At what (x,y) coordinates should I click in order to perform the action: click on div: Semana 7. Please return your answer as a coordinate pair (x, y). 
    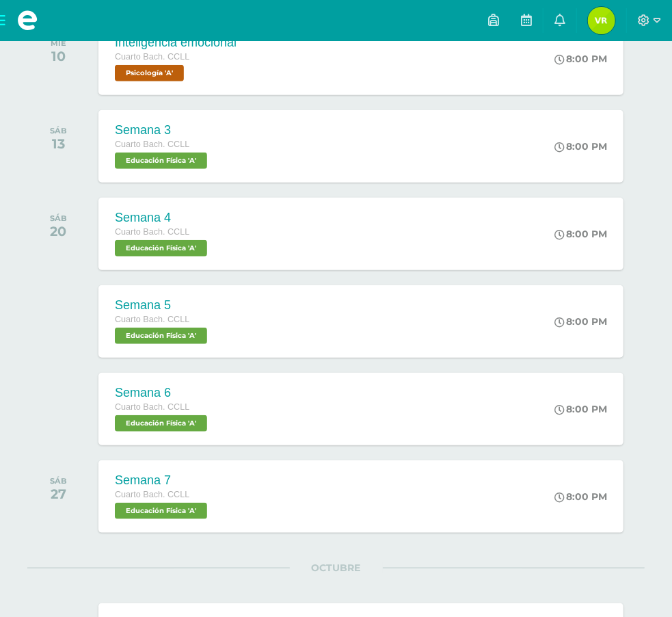
    Looking at the image, I should click on (163, 480).